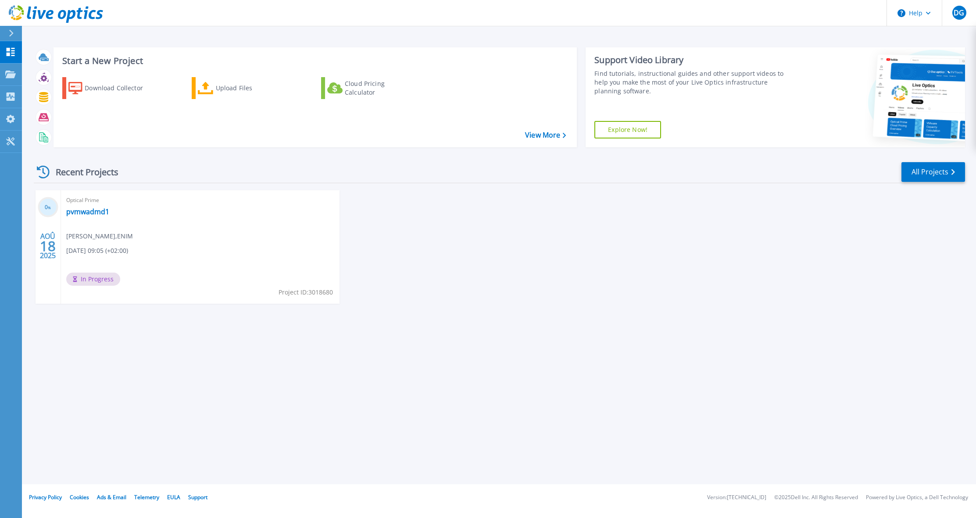 Image resolution: width=976 pixels, height=518 pixels. I want to click on li: Powered by Live Optics, a Dell Technology, so click(917, 498).